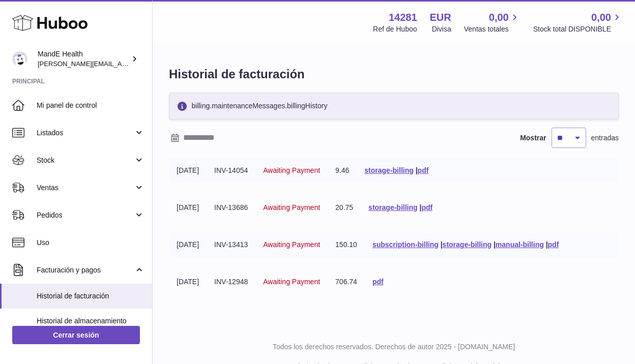  Describe the element at coordinates (394, 74) in the screenshot. I see `h1: Historial de facturación` at that location.